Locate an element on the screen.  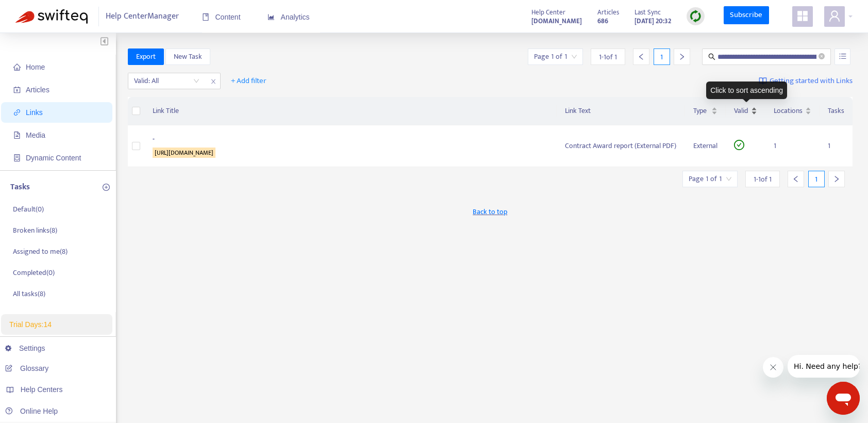
span: Hi. Need any help? is located at coordinates (41, 11).